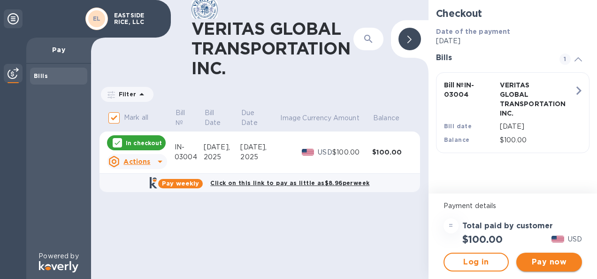 The width and height of the screenshot is (597, 279). I want to click on p: Payment details, so click(512, 206).